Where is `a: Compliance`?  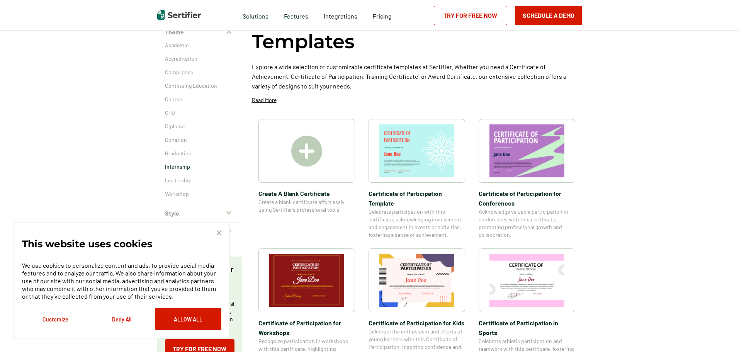
a: Compliance is located at coordinates (200, 72).